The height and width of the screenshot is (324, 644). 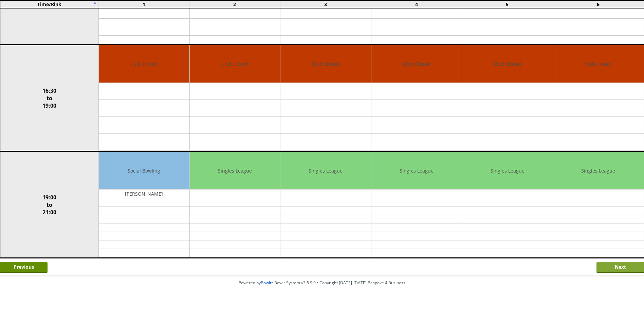 What do you see at coordinates (234, 4) in the screenshot?
I see `td: 2` at bounding box center [234, 4].